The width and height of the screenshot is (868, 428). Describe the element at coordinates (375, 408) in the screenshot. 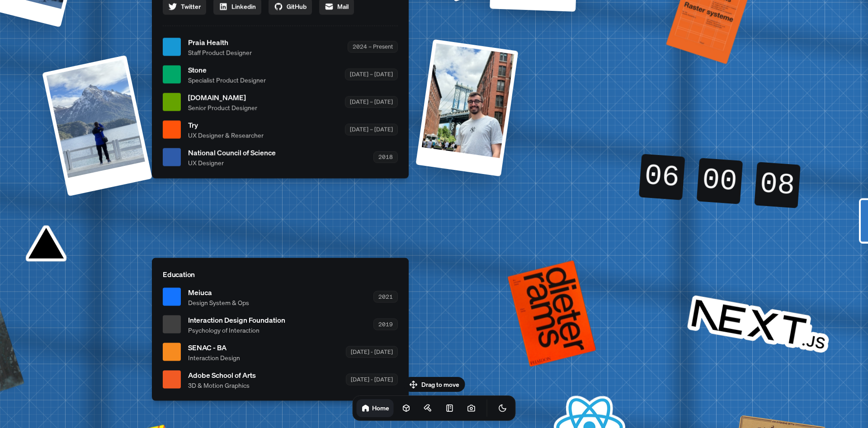

I see `a: Home` at that location.